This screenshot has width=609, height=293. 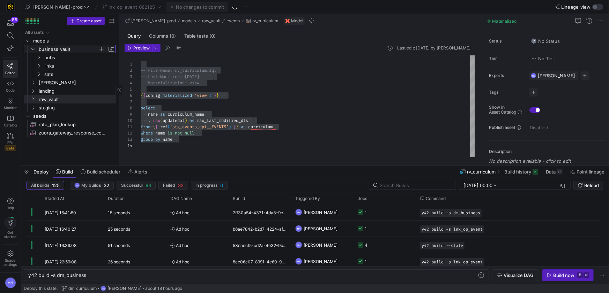 I want to click on span: name, so click(x=160, y=133).